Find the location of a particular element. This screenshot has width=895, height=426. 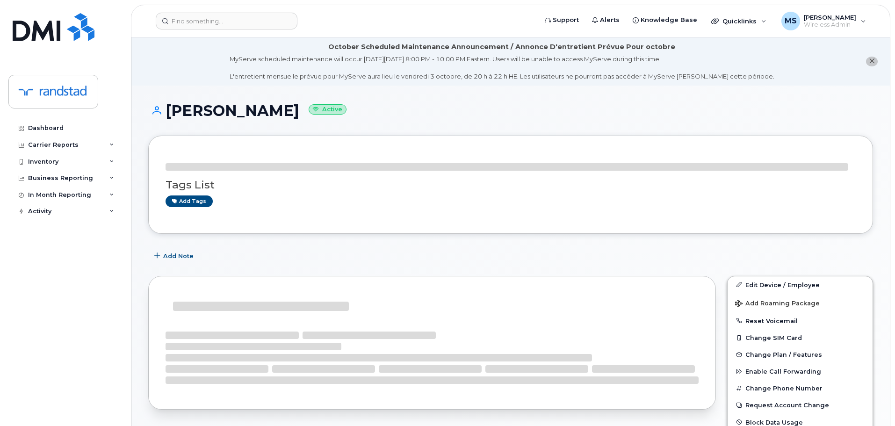

div: October Scheduled Maintenance Announcement / Annonce D'entretient Prévue Pour octobre is located at coordinates (501, 47).